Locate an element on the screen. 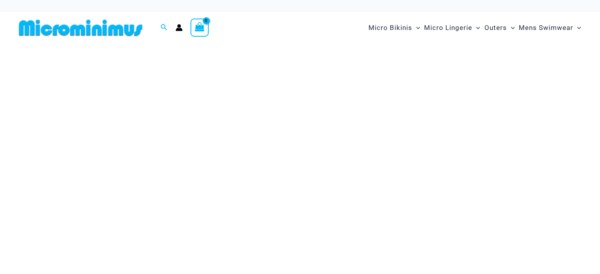  span: Micro Bikinis is located at coordinates (390, 28).